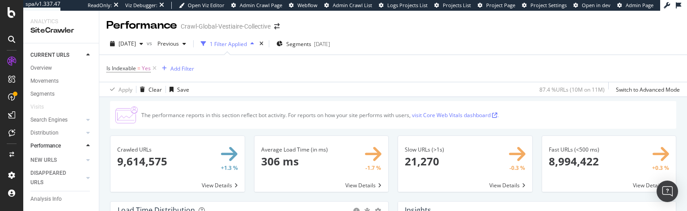 This screenshot has height=211, width=687. I want to click on div: Switch to Advanced Mode, so click(647, 89).